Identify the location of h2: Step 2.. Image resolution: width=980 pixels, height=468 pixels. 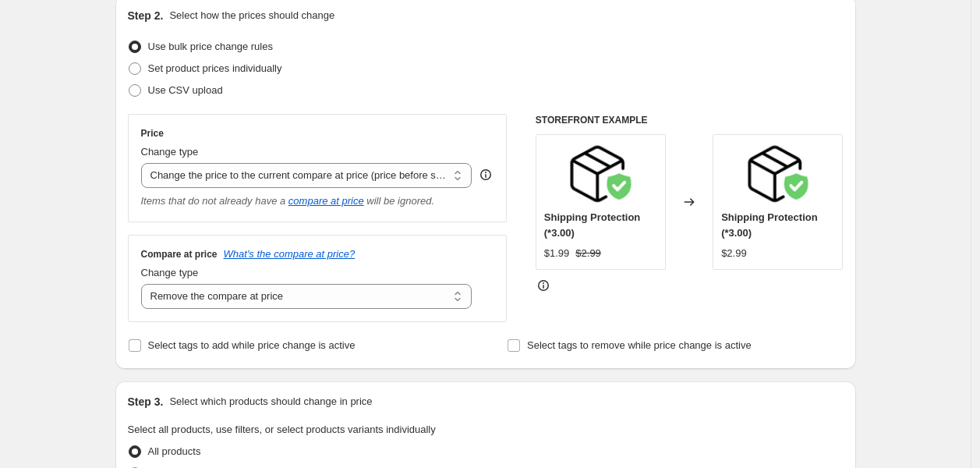
(146, 16).